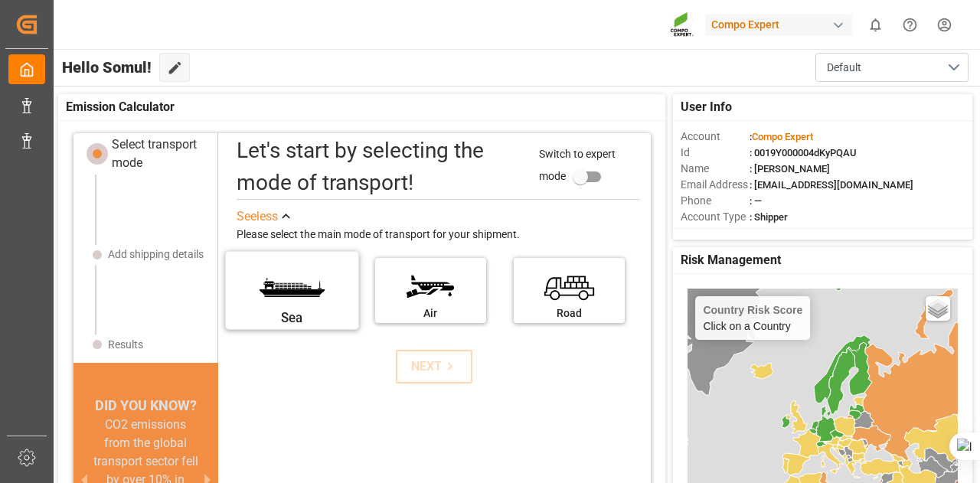 This screenshot has width=980, height=483. I want to click on span: Hello Somul!, so click(106, 67).